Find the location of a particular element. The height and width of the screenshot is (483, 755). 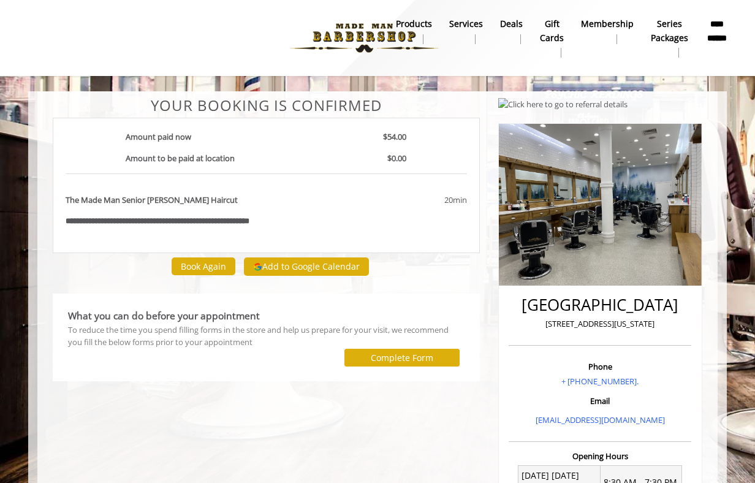

a: ServicesServices is located at coordinates (466, 31).